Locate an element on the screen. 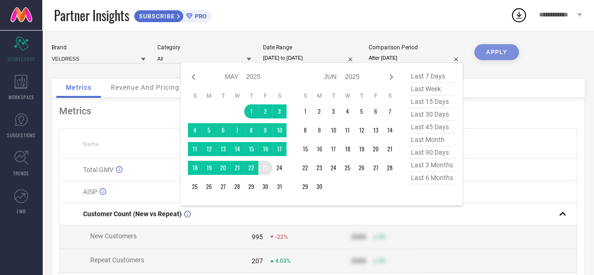  td: Fri May 23 2025 is located at coordinates (265, 168).